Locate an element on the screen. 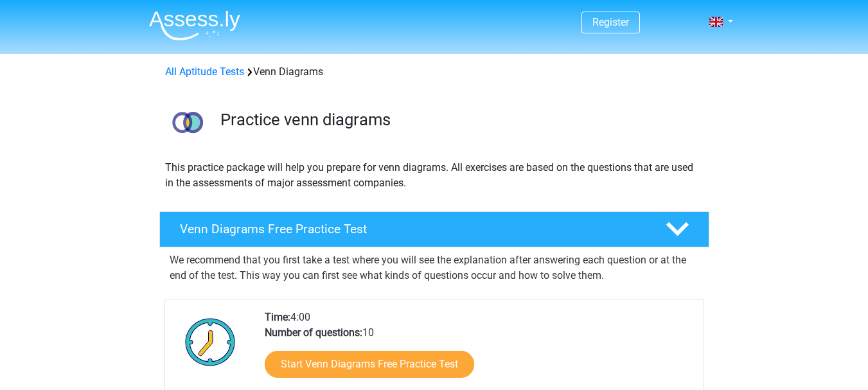 The height and width of the screenshot is (390, 868). p: This practice package will help you prepare for venn diagrams. All exercises are based on the que... is located at coordinates (434, 176).